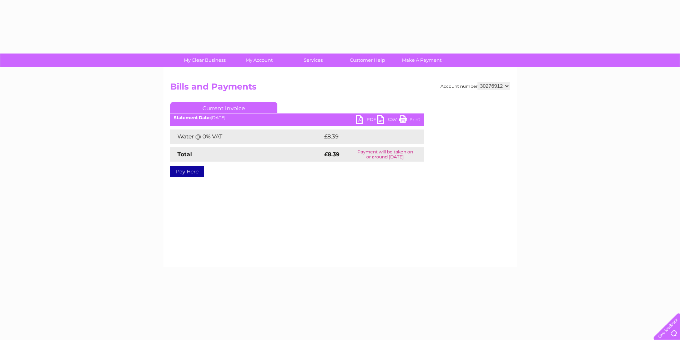 The width and height of the screenshot is (680, 340). What do you see at coordinates (187, 172) in the screenshot?
I see `a: Pay Here` at bounding box center [187, 172].